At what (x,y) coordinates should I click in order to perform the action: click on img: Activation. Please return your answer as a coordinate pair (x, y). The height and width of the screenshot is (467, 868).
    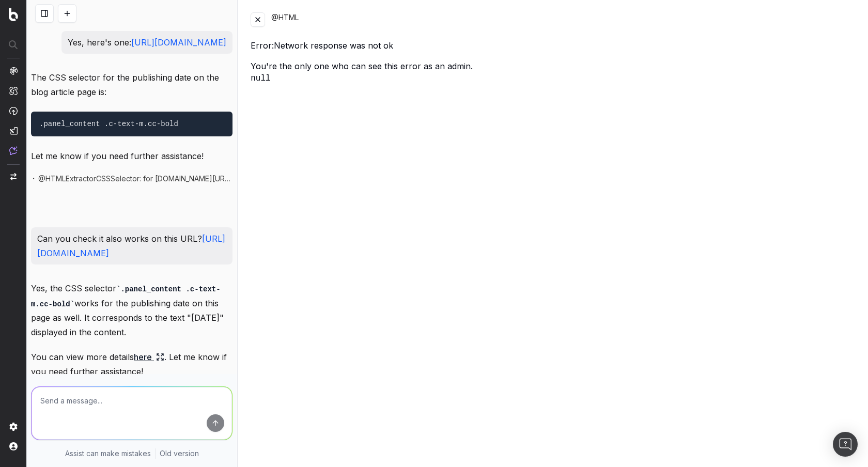
    Looking at the image, I should click on (14, 110).